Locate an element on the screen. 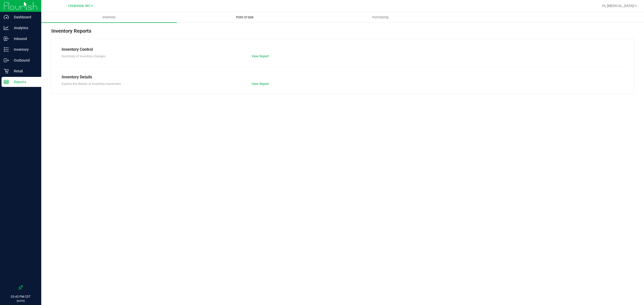  p: Retail is located at coordinates (24, 71).